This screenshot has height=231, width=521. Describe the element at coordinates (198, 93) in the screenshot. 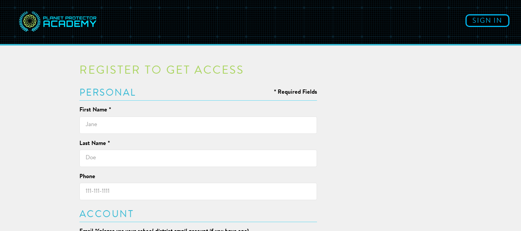

I see `h3: Personal` at that location.